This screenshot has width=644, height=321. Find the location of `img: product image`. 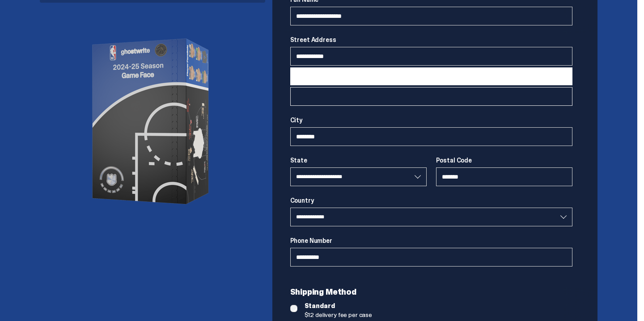

img: product image is located at coordinates (152, 121).